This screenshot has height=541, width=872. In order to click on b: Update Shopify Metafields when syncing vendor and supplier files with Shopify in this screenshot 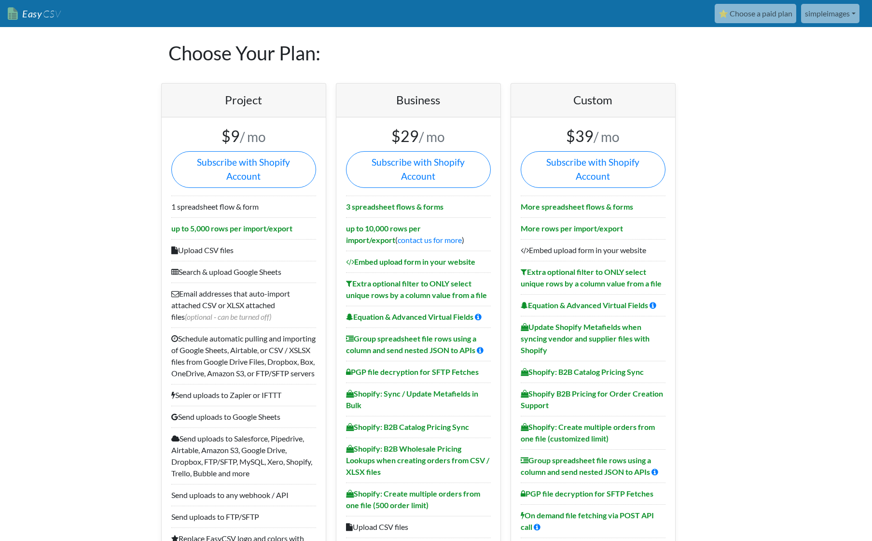, I will do `click(585, 338)`.